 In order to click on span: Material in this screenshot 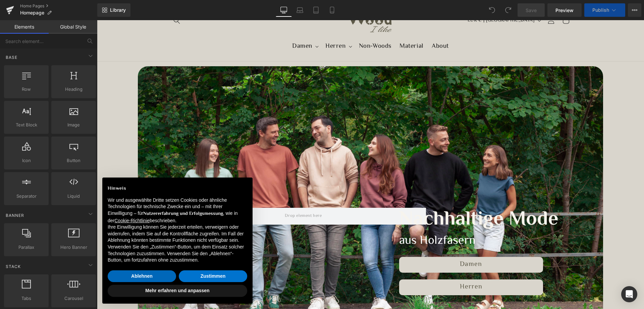, I will do `click(315, 26)`.